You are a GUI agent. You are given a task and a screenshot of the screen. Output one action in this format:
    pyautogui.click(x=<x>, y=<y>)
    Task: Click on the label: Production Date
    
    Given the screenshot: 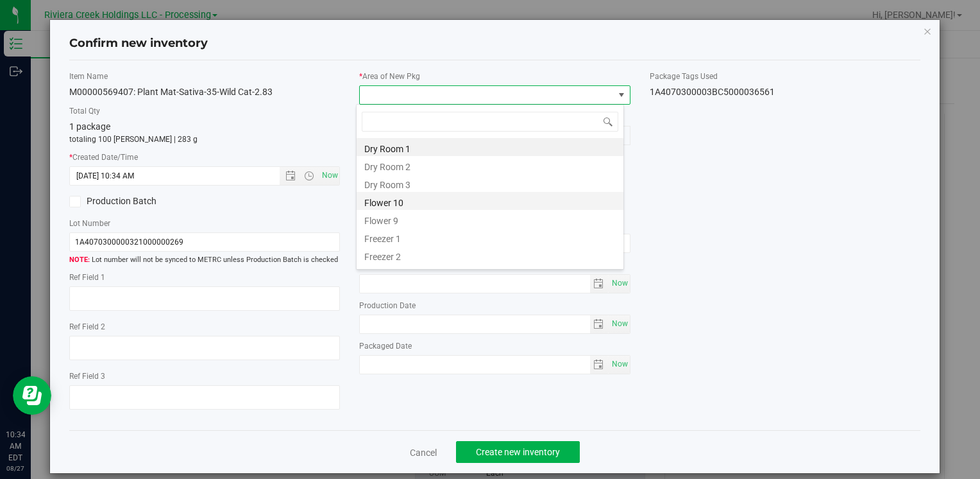 What is the action you would take?
    pyautogui.click(x=495, y=306)
    